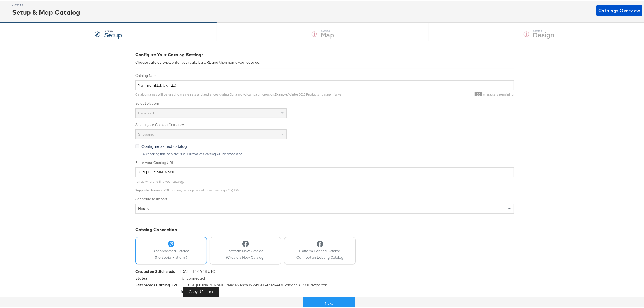 This screenshot has width=644, height=308. I want to click on strong: Setup, so click(113, 33).